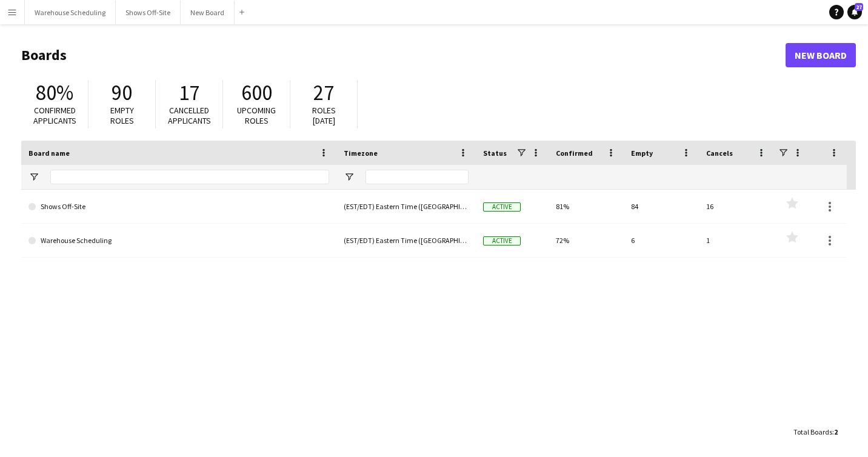 The width and height of the screenshot is (868, 457). What do you see at coordinates (719, 152) in the screenshot?
I see `span: Cancels` at bounding box center [719, 152].